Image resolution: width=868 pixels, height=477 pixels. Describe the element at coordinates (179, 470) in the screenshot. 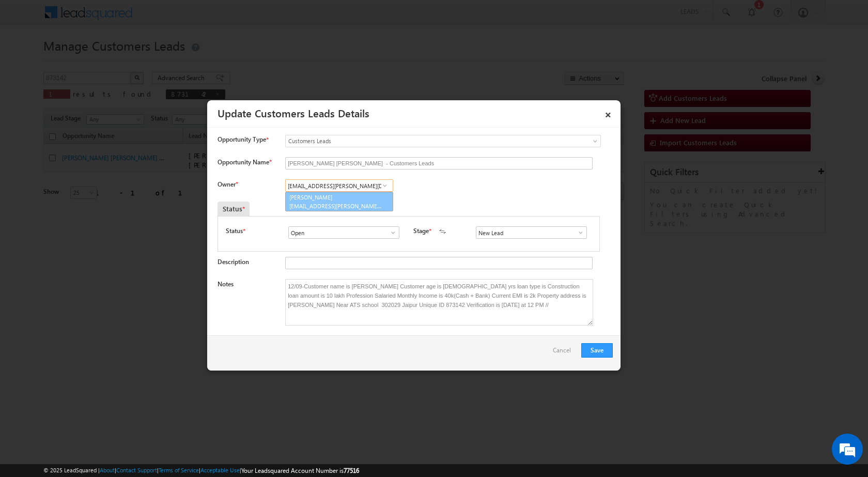

I see `a: Terms of Service` at that location.